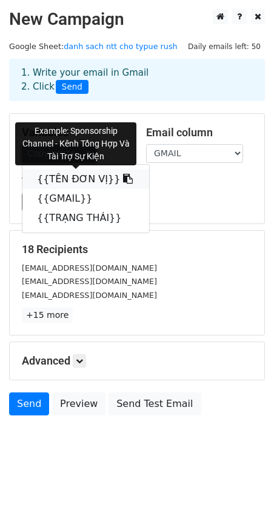  I want to click on a: Send, so click(29, 404).